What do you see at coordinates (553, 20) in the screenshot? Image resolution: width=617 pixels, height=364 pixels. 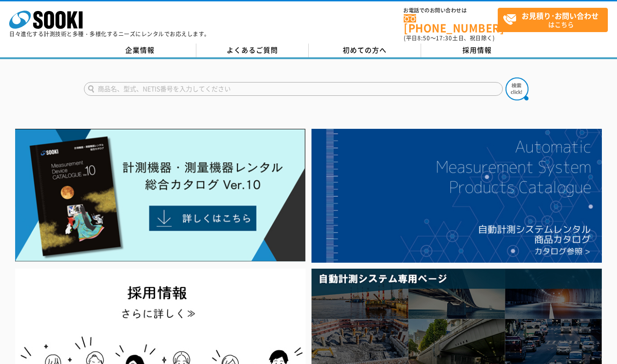 I see `a: お見積り･お問い合わせはこちら` at bounding box center [553, 20].